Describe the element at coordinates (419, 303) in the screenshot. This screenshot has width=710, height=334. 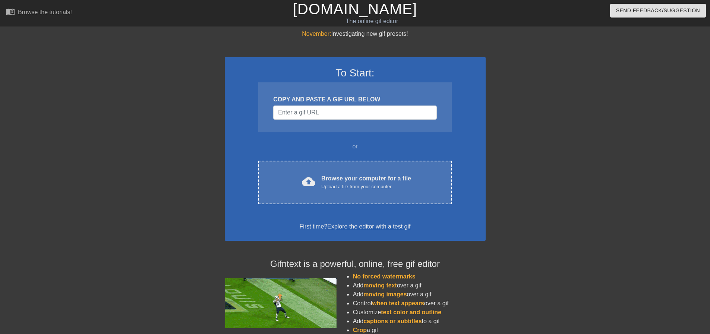
I see `li: Control over a gif` at that location.